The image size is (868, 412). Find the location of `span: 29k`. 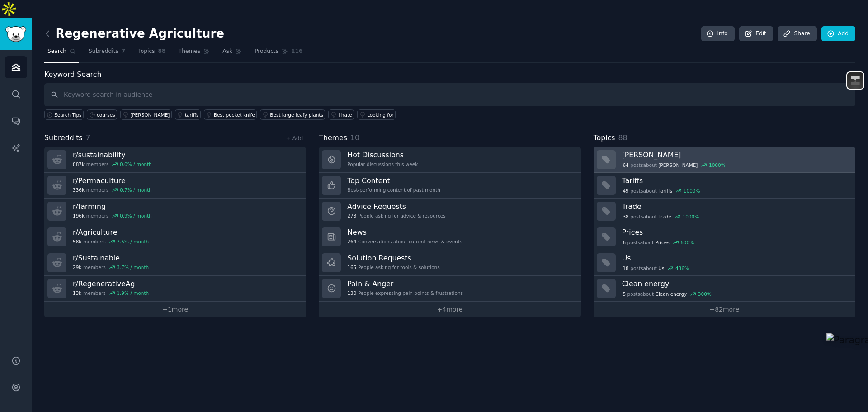

span: 29k is located at coordinates (77, 267).